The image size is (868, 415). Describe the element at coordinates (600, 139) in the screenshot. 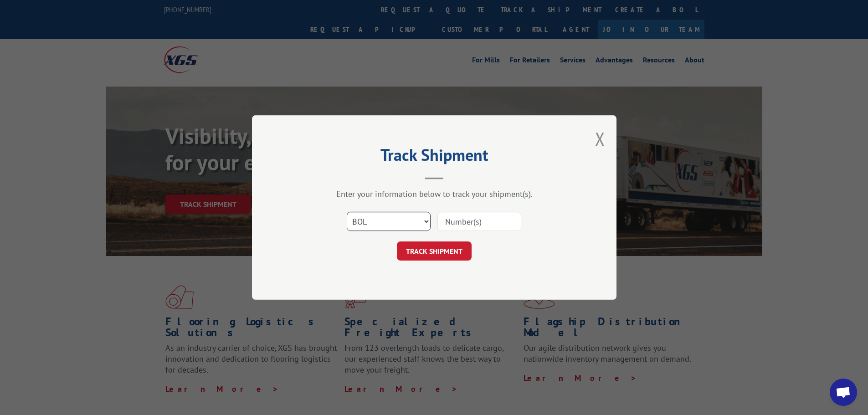

I see `button: Close modal` at that location.